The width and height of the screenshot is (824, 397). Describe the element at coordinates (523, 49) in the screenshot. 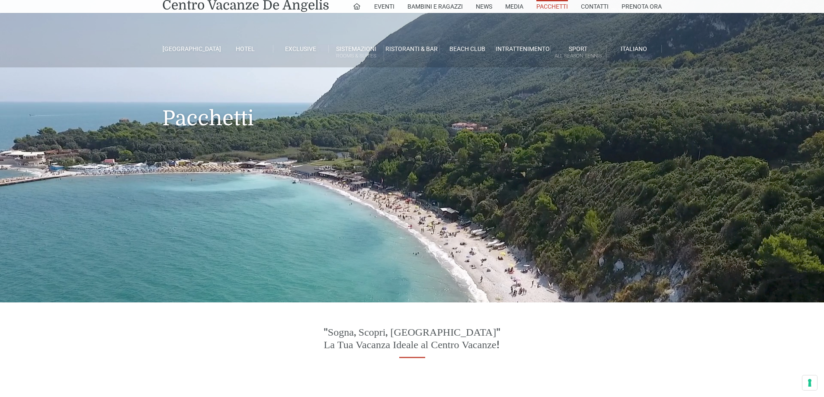

I see `a: Intrattenimento` at that location.